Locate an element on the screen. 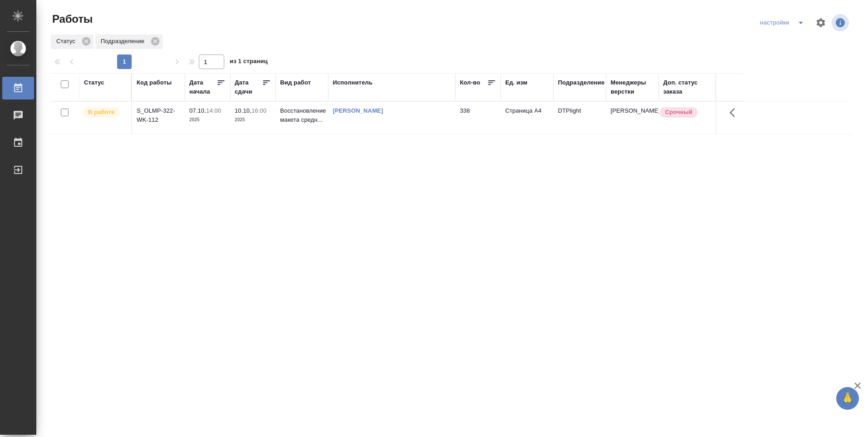  div: Исполнитель выполняет работу is located at coordinates (104, 112).